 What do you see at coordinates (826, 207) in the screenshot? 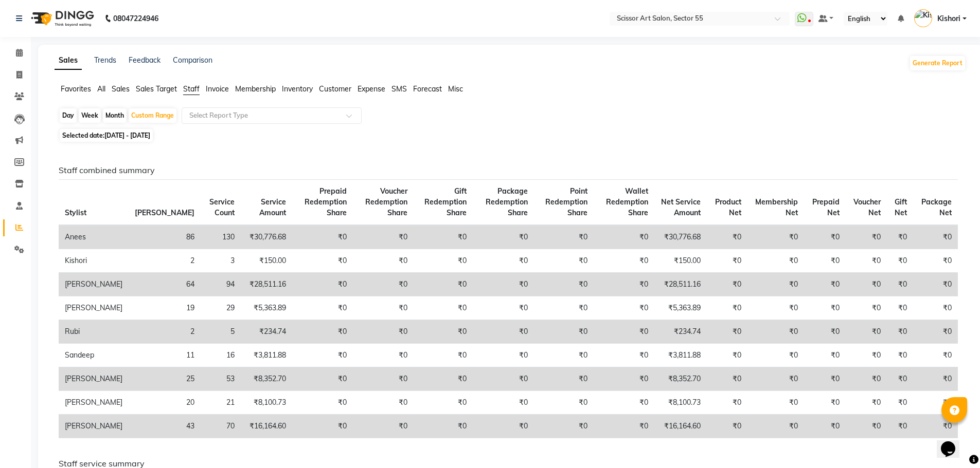
I see `span: Prepaid Net` at bounding box center [826, 207].